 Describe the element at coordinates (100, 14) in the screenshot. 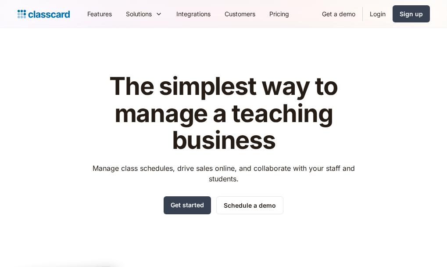

I see `a: Features` at that location.